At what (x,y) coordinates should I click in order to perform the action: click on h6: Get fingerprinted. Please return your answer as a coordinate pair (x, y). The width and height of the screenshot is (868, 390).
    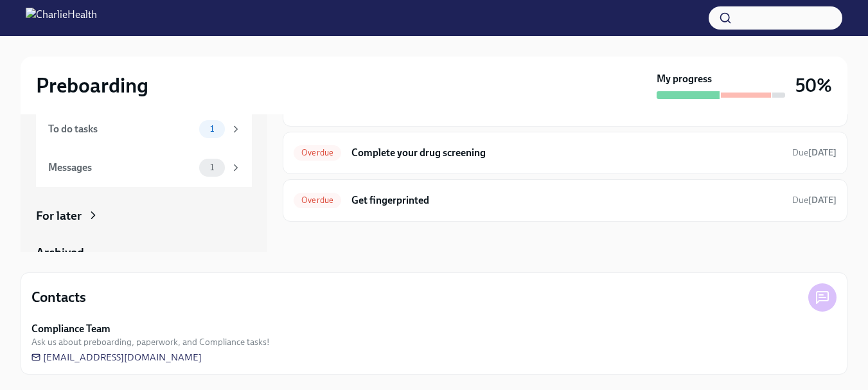
    Looking at the image, I should click on (566, 200).